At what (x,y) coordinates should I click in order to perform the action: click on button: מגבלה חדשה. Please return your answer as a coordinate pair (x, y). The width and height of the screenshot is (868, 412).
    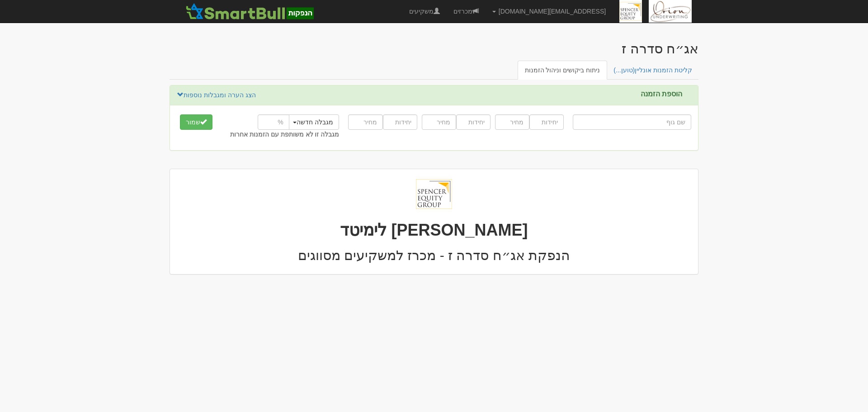
    Looking at the image, I should click on (313, 122).